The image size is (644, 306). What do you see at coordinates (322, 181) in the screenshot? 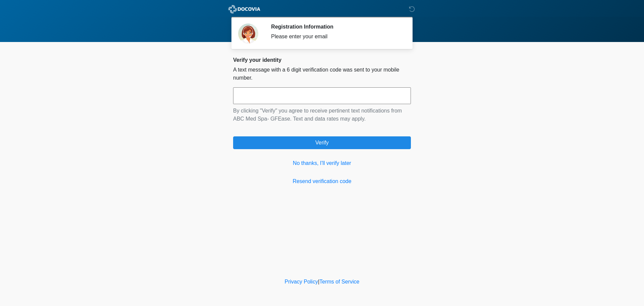
I see `a: Resend verification code` at bounding box center [322, 181].